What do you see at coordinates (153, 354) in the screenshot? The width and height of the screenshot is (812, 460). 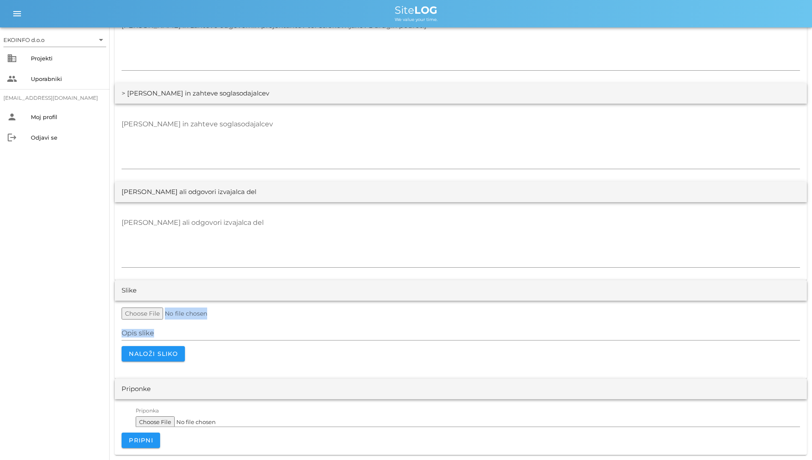 I see `span: Naloži sliko` at bounding box center [153, 354].